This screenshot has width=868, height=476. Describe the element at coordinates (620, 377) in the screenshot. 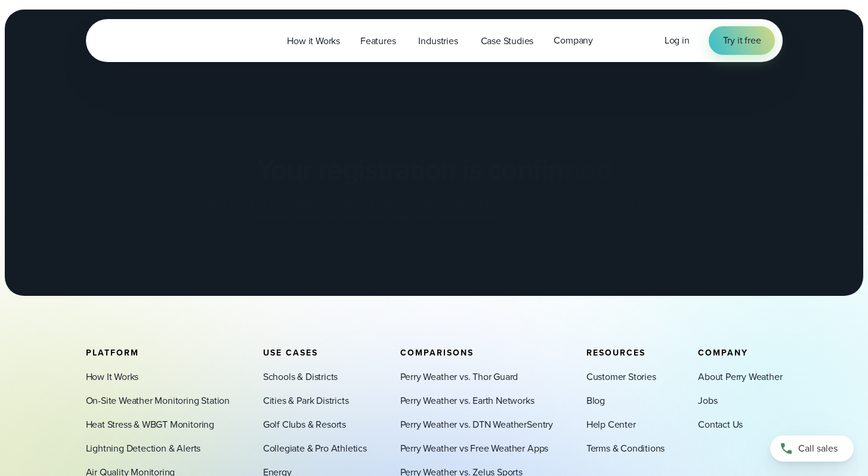

I see `a: Customer Stories` at that location.